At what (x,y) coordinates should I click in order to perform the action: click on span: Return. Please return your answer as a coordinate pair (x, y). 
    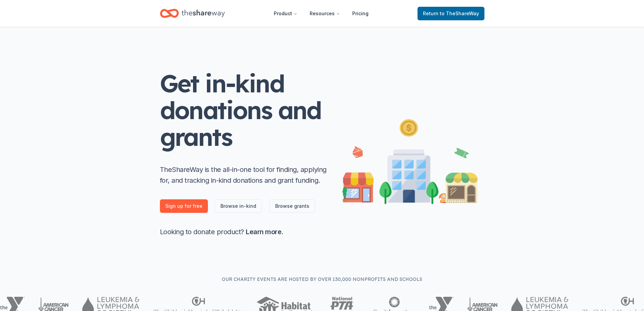
    Looking at the image, I should click on (452, 13).